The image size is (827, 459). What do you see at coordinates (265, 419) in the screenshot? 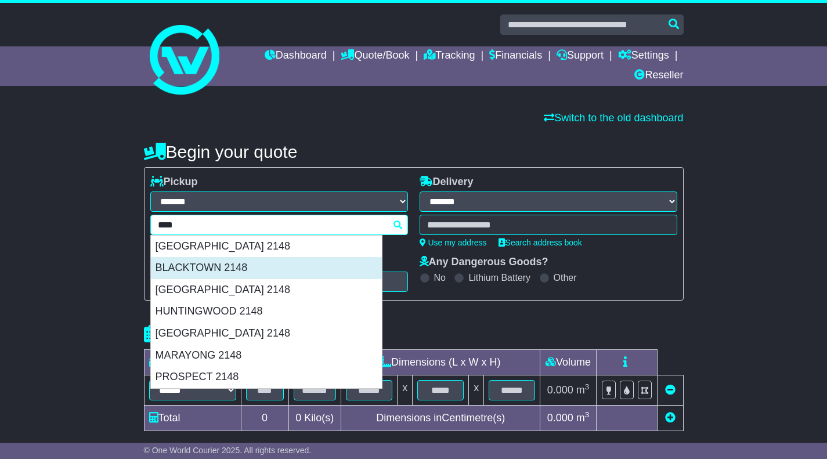
I see `td: 0` at bounding box center [265, 419].